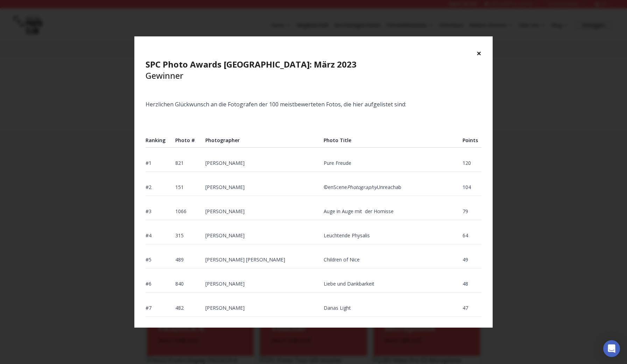  Describe the element at coordinates (187, 212) in the screenshot. I see `td: 1066` at that location.